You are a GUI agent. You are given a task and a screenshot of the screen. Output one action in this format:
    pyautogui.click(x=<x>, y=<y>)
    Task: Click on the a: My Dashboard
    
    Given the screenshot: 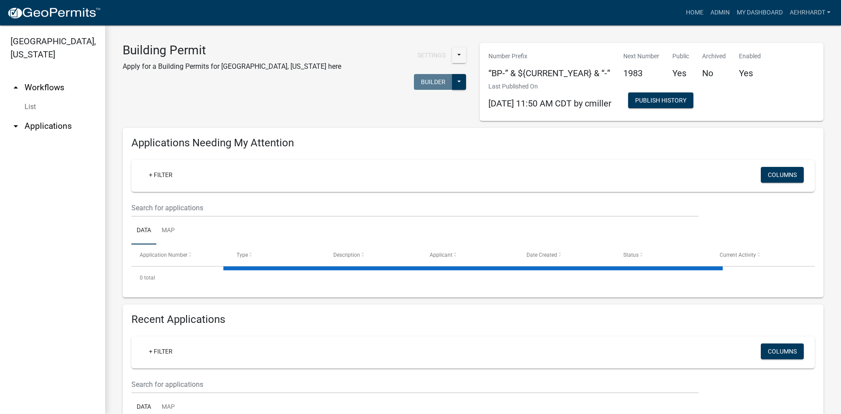 What is the action you would take?
    pyautogui.click(x=759, y=13)
    